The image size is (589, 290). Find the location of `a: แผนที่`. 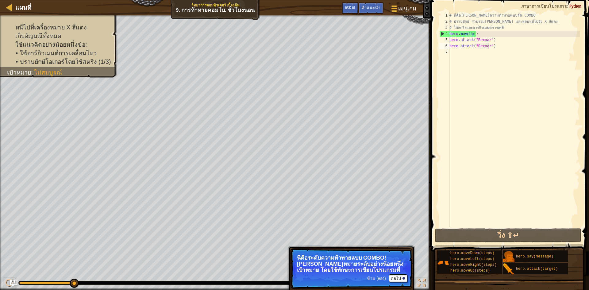

a: แผนที่ is located at coordinates (22, 7).